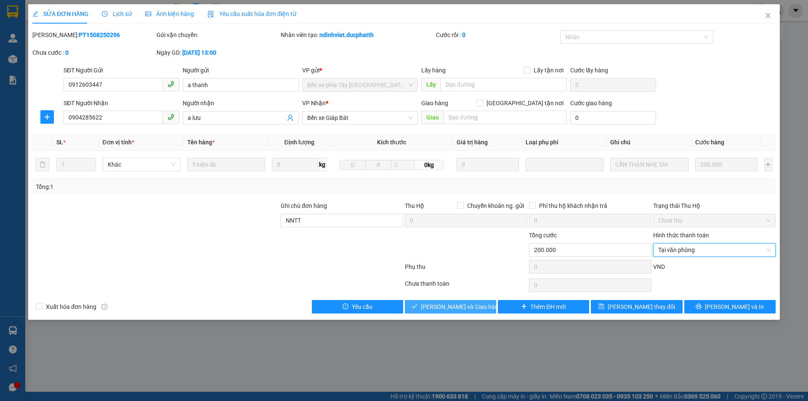  I want to click on span: Bến xe Giáp Bát, so click(360, 118).